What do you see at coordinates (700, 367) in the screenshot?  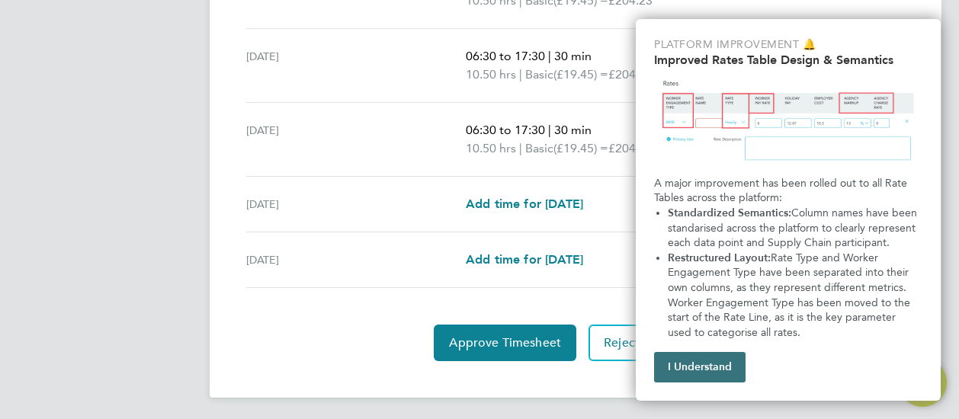 I see `button: I Understand` at bounding box center [700, 367].